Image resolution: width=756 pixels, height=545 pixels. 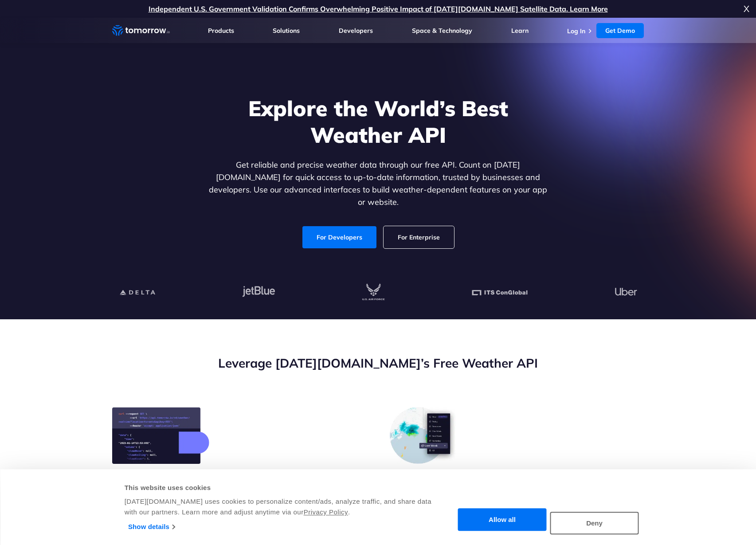 What do you see at coordinates (595, 523) in the screenshot?
I see `button: Deny` at bounding box center [595, 523].